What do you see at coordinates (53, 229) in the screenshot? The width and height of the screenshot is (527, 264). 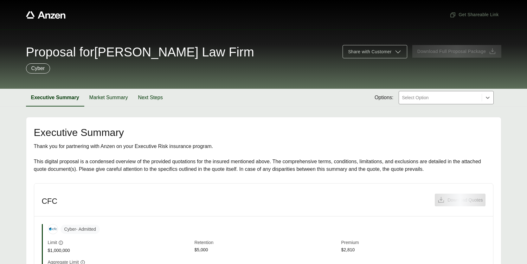 I see `img: CFC` at bounding box center [53, 229].